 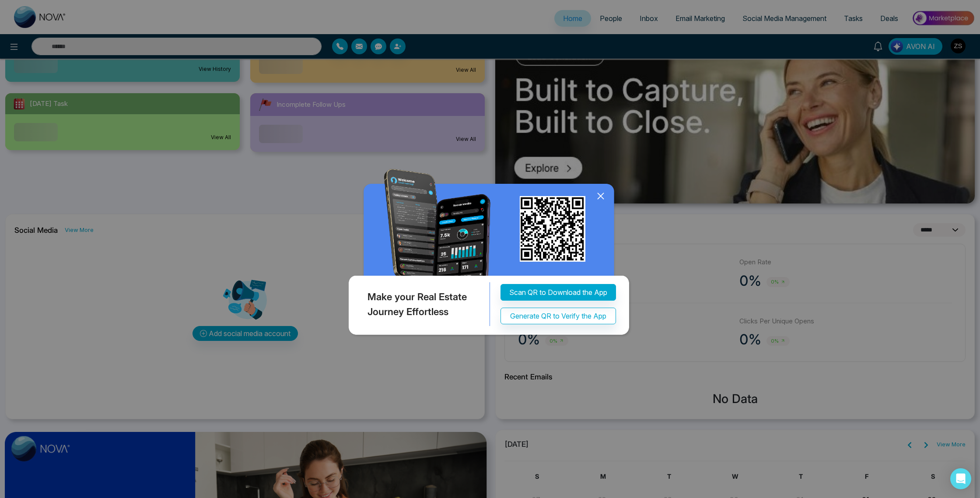 What do you see at coordinates (558, 293) in the screenshot?
I see `button: Scan QR to Download the App` at bounding box center [558, 293].